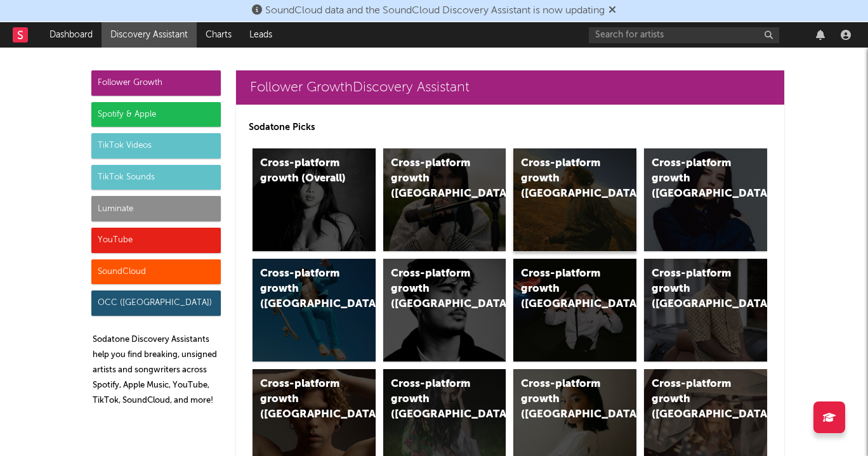 The width and height of the screenshot is (868, 456). I want to click on p: Sodatone Discovery Assistants help you find breaking, unsigned artists and songwriters across Spo..., so click(157, 370).